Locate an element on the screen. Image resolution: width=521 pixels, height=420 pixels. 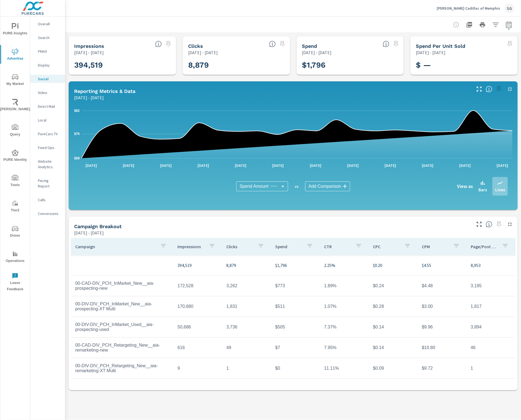
p: Overall is located at coordinates (49, 24).